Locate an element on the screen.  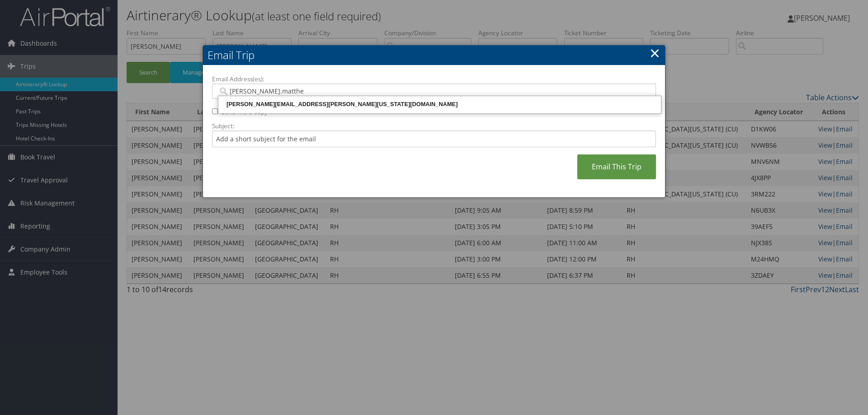
label: Email Address(es): is located at coordinates (434, 79).